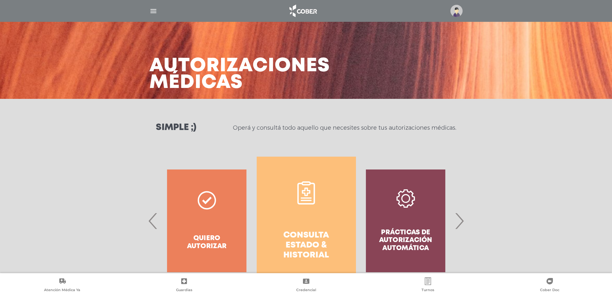 Image resolution: width=612 pixels, height=295 pixels. Describe the element at coordinates (176, 128) in the screenshot. I see `h3: Simple ;)` at that location.